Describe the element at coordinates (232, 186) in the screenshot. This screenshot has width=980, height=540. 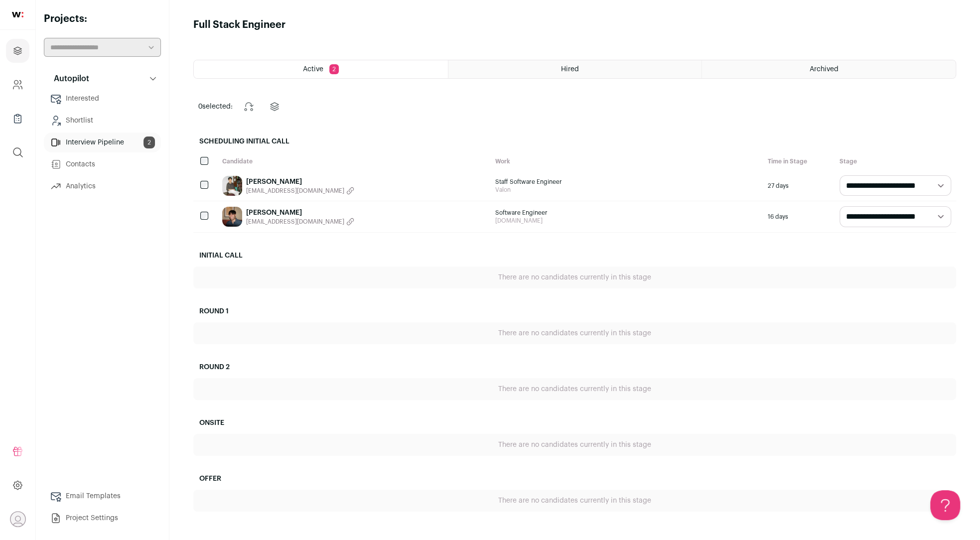
I see `img: 56a8a22ad8ef624ff95c9940a55d8e2fd9ceb4d133ce7e42d8a168312e45bfab` at that location.